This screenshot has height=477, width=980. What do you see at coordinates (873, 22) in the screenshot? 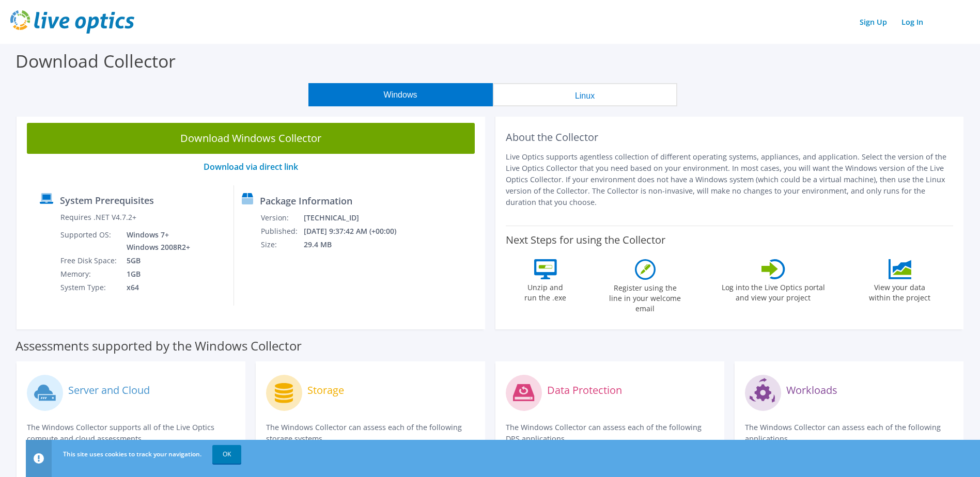
I see `a: Sign Up` at bounding box center [873, 22].